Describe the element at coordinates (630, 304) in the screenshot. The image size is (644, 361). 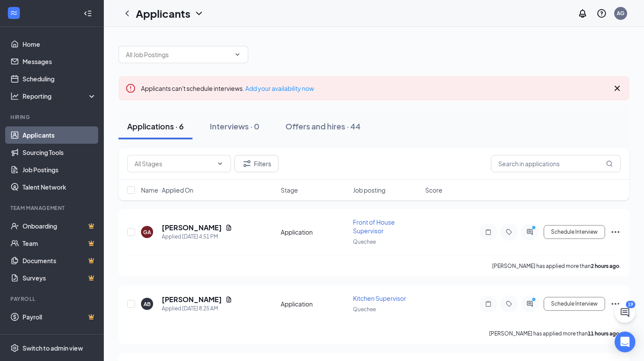
I see `div: 19` at that location.